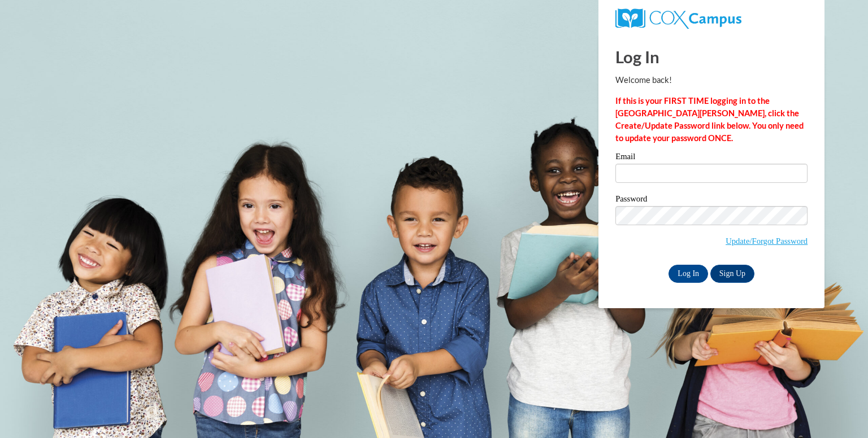 The height and width of the screenshot is (438, 868). What do you see at coordinates (766, 241) in the screenshot?
I see `a: Update/Forgot Password` at bounding box center [766, 241].